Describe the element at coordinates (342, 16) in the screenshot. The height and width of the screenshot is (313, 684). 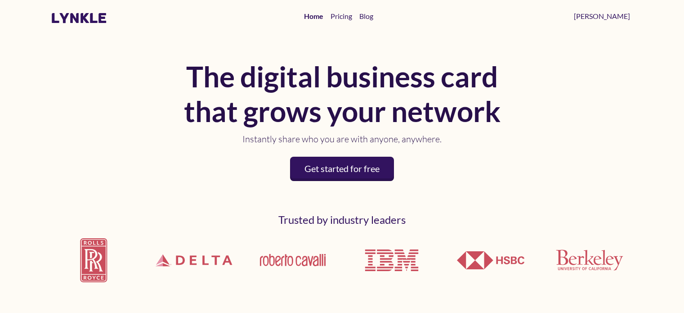
I see `a: Pricing` at that location.